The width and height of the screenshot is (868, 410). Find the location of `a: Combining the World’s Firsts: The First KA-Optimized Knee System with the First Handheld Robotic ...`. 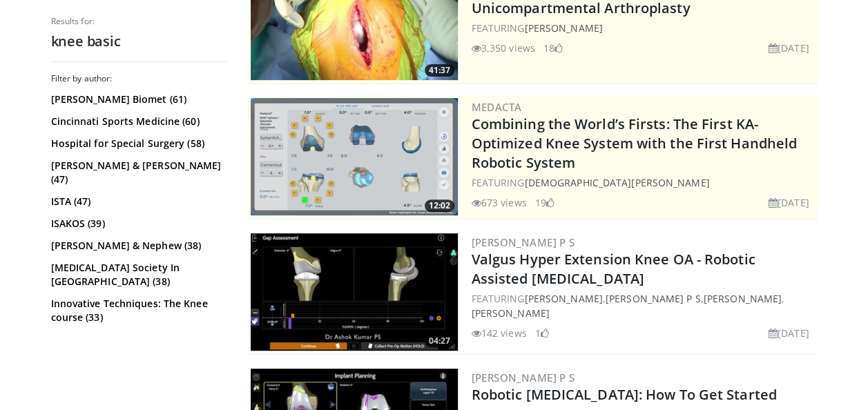

a: Combining the World’s Firsts: The First KA-Optimized Knee System with the First Handheld Robotic ... is located at coordinates (634, 143).